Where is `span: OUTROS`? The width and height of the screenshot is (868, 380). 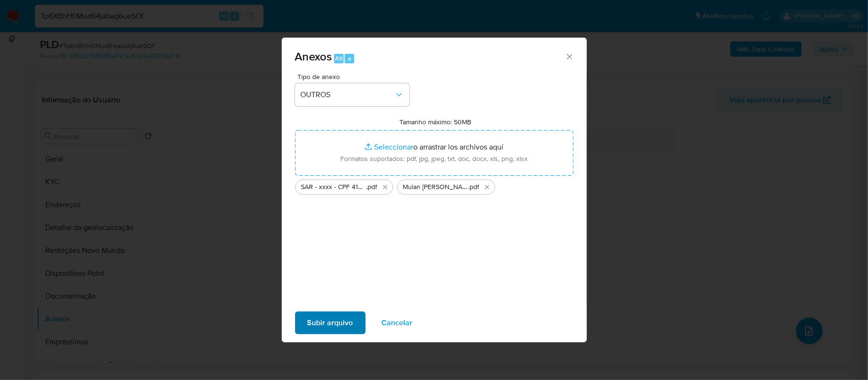 span: OUTROS is located at coordinates (347, 95).